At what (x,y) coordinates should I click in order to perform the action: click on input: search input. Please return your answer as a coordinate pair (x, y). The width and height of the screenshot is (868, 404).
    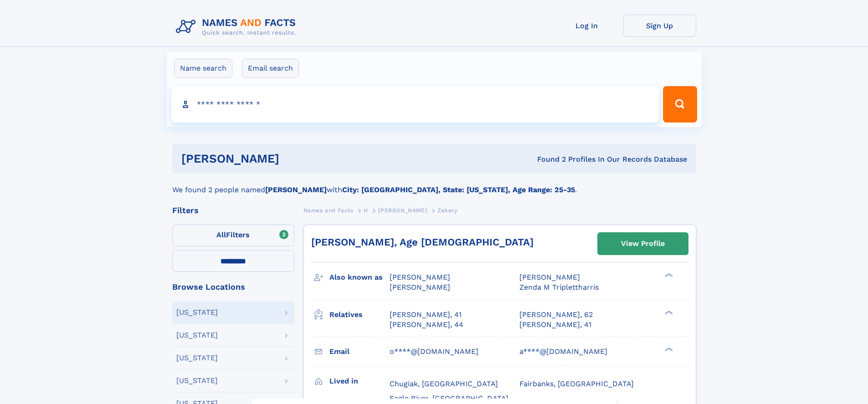
    Looking at the image, I should click on (415, 104).